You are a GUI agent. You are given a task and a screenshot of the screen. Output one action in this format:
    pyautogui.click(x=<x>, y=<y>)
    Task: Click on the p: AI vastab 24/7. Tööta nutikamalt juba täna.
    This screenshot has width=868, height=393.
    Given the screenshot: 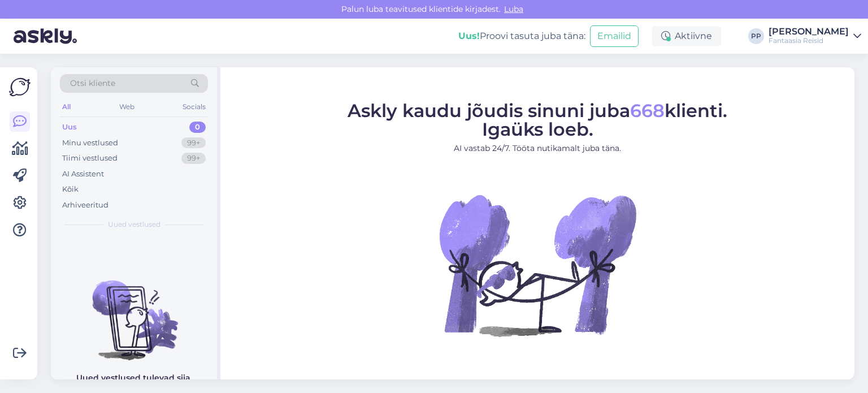 What is the action you would take?
    pyautogui.click(x=537, y=148)
    